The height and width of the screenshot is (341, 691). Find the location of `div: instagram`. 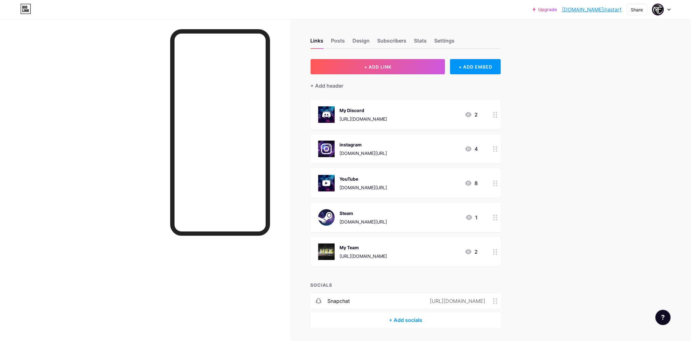

div: instagram is located at coordinates (364, 144).